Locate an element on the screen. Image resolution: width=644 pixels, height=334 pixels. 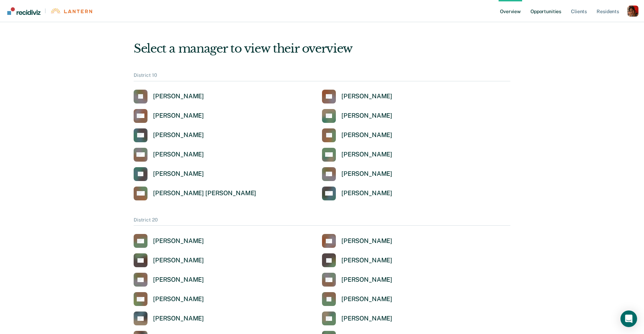
div: District 20 is located at coordinates (322, 222).